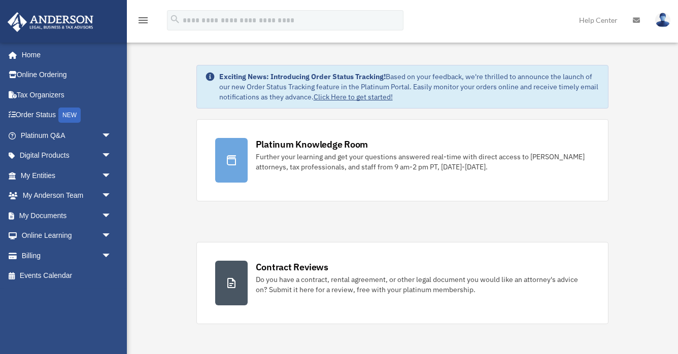 This screenshot has height=354, width=678. Describe the element at coordinates (67, 95) in the screenshot. I see `a: Tax Organizers` at that location.